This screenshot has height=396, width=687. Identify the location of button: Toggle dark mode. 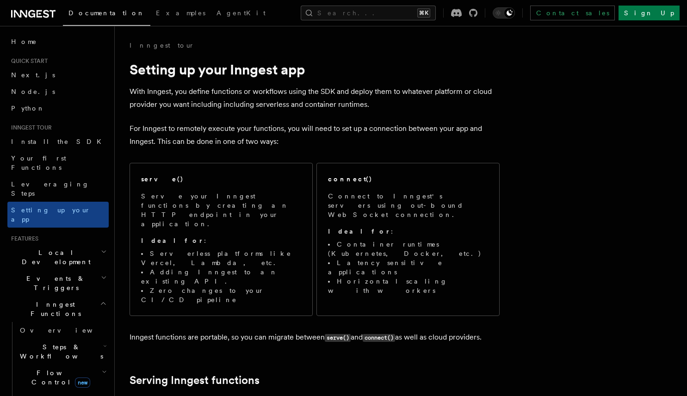
(504, 13).